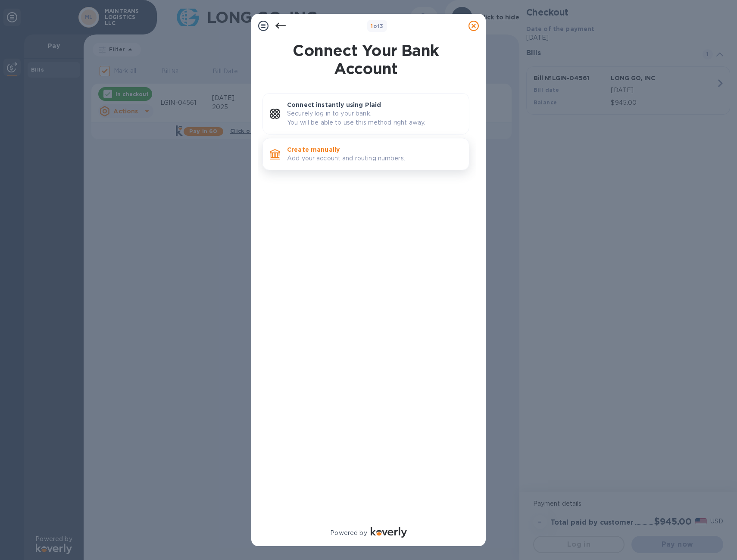 This screenshot has width=737, height=560. Describe the element at coordinates (348, 533) in the screenshot. I see `p: Powered by` at that location.